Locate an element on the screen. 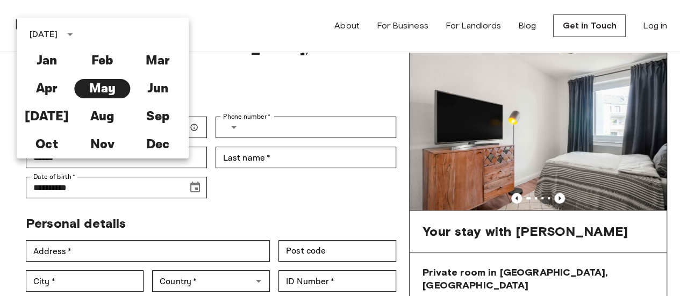  button: Choose date, selected date is May 3, 2006 is located at coordinates (195, 188).